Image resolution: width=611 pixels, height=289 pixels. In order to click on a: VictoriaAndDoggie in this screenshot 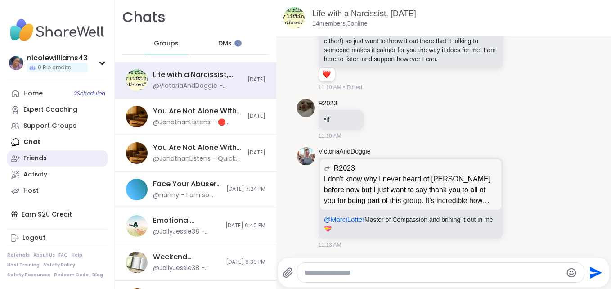, I will do `click(344, 152)`.